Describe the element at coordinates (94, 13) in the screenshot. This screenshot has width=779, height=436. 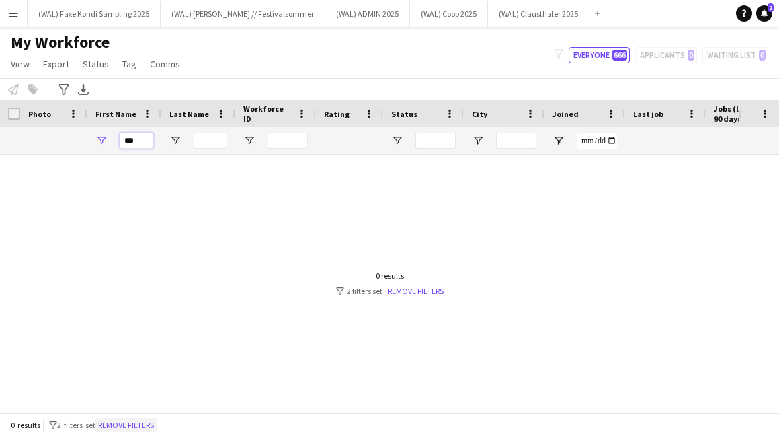
I see `button: (WAL) Faxe Kondi Sampling 2025` at that location.